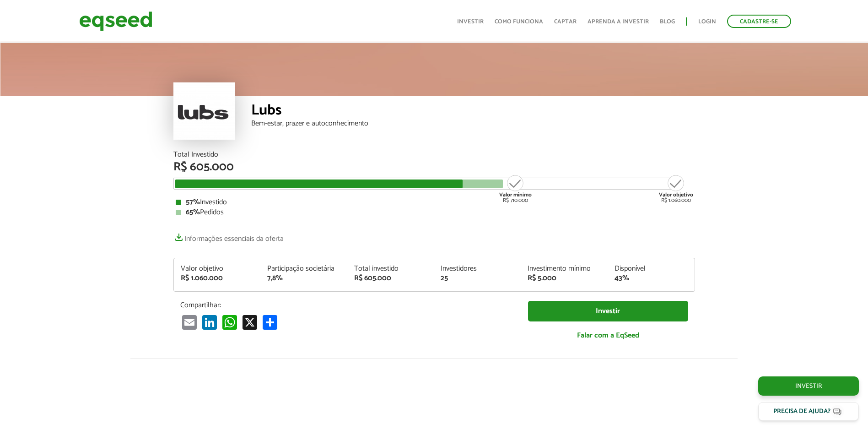  What do you see at coordinates (564, 269) in the screenshot?
I see `div: Investimento mínimo` at bounding box center [564, 269].